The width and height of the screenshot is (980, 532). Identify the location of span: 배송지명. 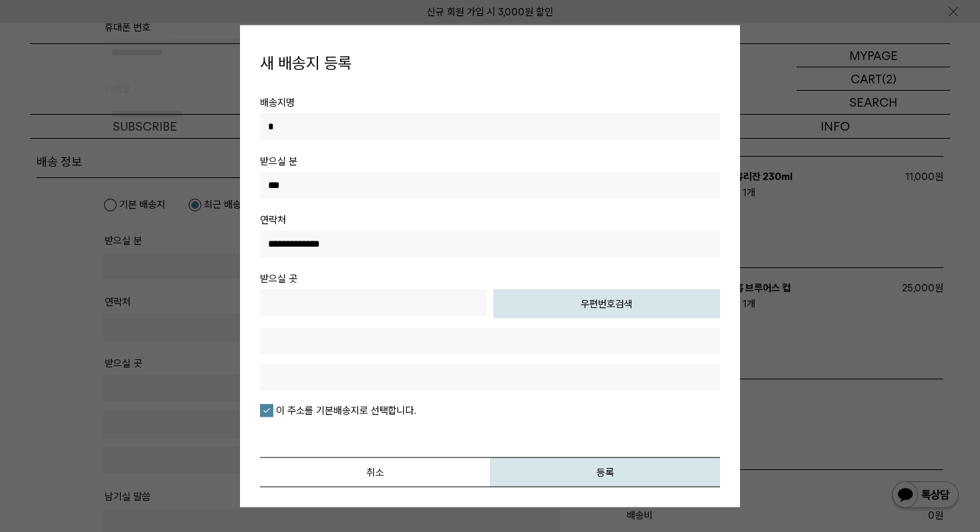
(278, 102).